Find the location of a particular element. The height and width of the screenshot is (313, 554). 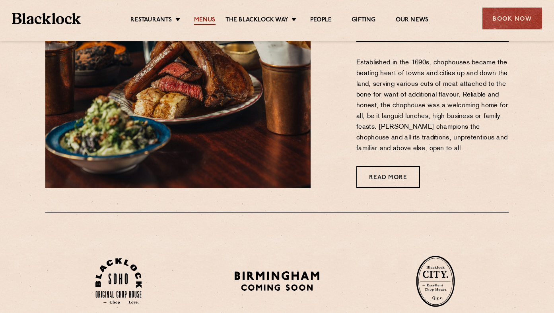

a: Read More is located at coordinates (388, 177).